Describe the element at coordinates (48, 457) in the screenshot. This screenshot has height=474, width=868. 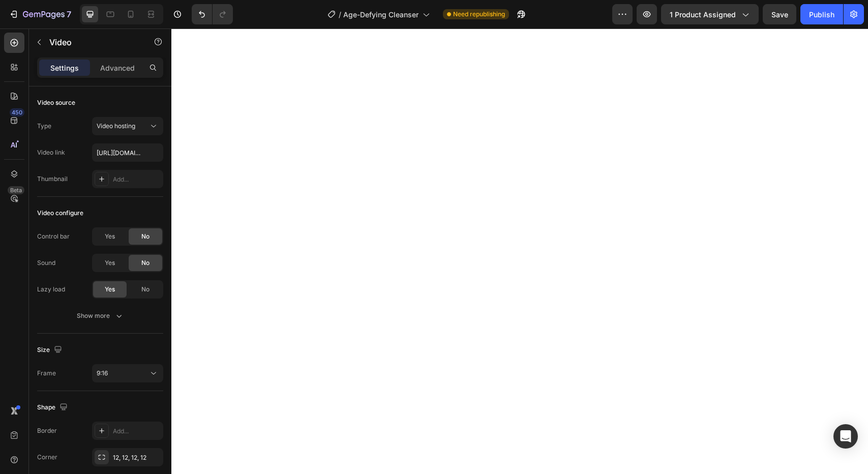
I see `div: Corner` at that location.